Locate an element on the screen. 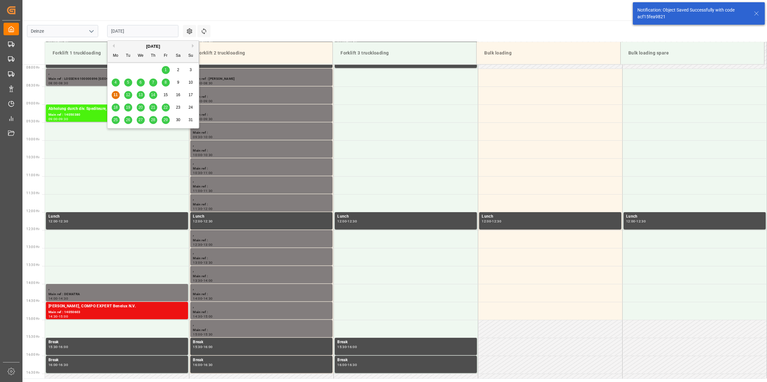  span: 30 is located at coordinates (178, 120).